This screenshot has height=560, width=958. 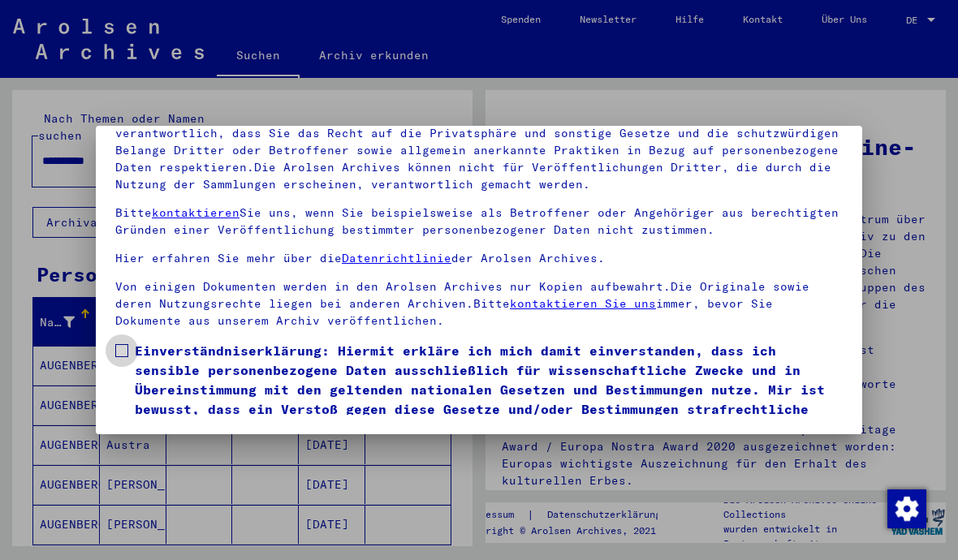 I want to click on p: Bitte Sie uns, wenn Sie beispielsweise als Betroffener oder Angehöriger aus berechtigten Gründen ..., so click(x=479, y=222).